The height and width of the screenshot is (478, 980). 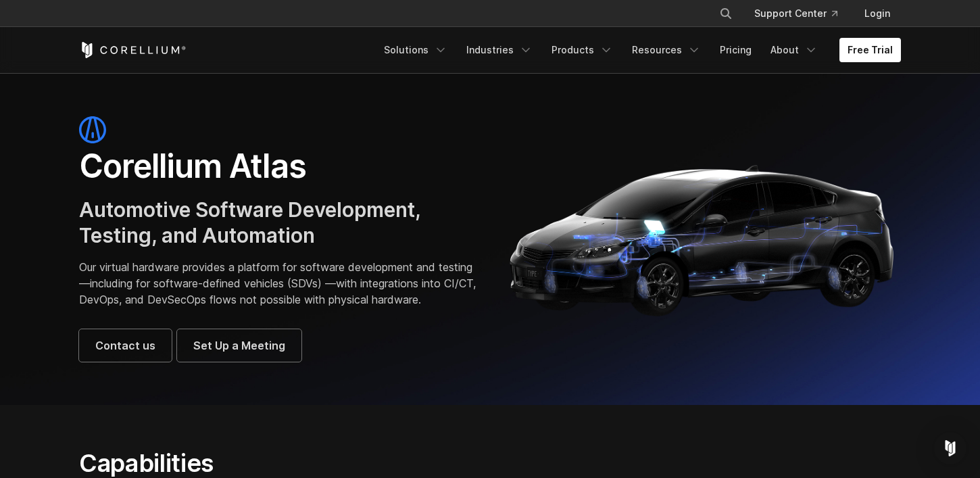 I want to click on h1: Corellium Atlas, so click(x=278, y=167).